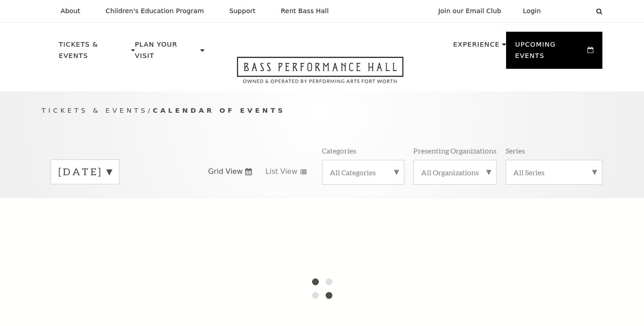 The image size is (644, 326). Describe the element at coordinates (155, 11) in the screenshot. I see `p: Children's Education Program` at that location.